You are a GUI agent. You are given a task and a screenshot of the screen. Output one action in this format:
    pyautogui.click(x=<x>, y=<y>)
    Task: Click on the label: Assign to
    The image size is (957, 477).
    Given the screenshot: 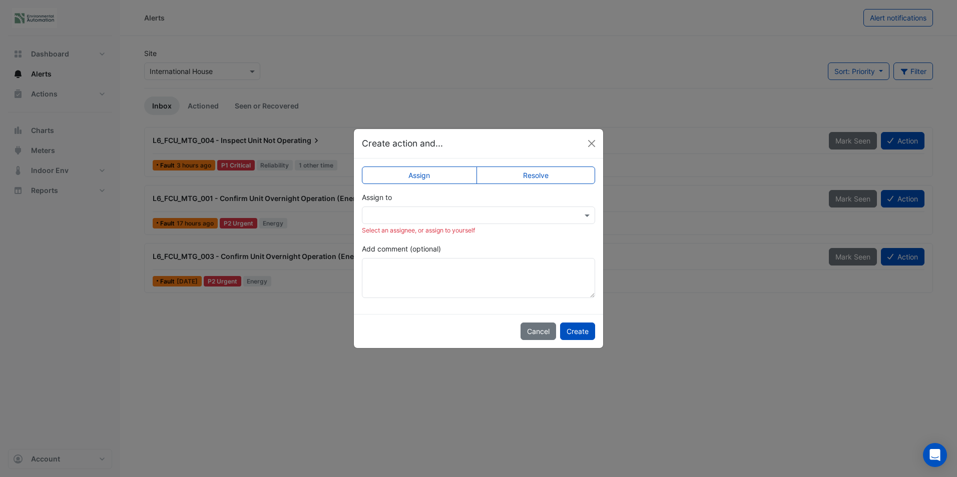 What is the action you would take?
    pyautogui.click(x=377, y=197)
    